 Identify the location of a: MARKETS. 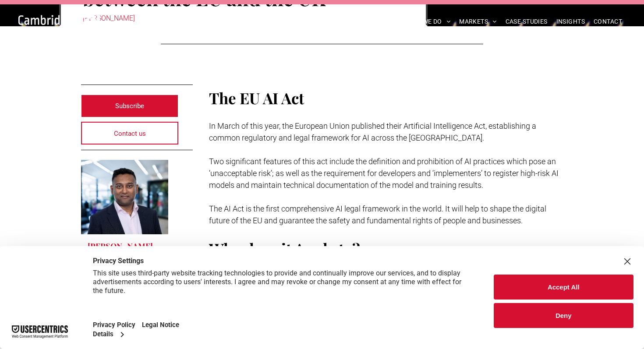
(478, 22).